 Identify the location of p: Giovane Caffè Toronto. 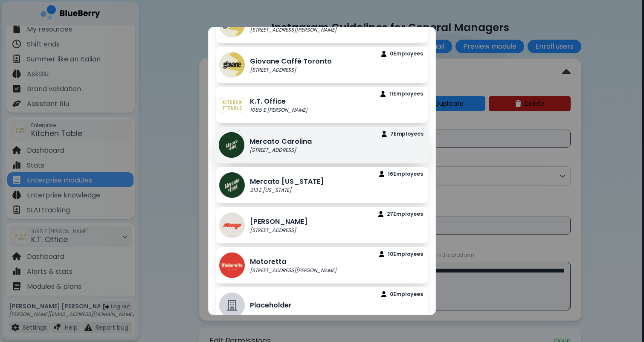
(291, 61).